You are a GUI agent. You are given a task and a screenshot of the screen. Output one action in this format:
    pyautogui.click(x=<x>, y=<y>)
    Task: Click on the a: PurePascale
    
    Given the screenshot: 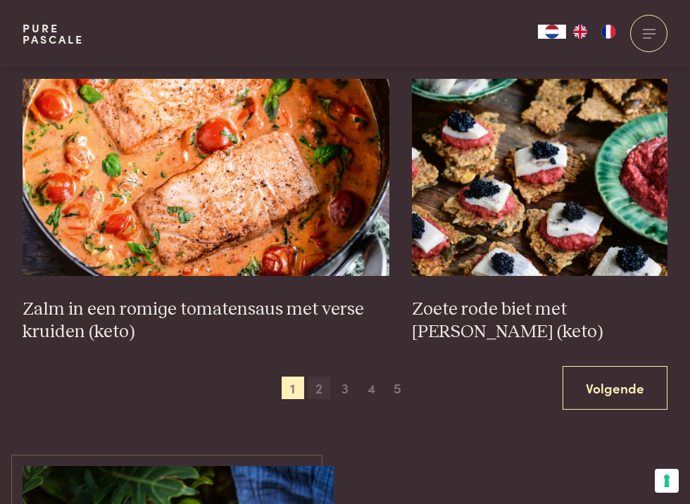 What is the action you would take?
    pyautogui.click(x=53, y=34)
    